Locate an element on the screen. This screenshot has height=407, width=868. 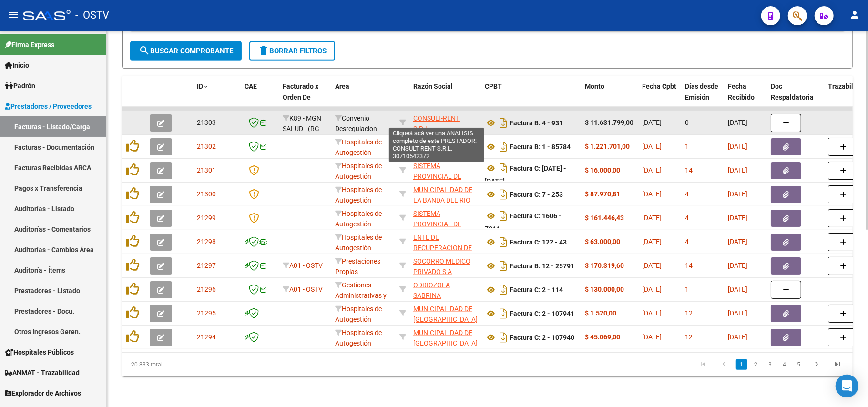
strong: Factura C: 1606 - 7311 is located at coordinates (523, 222).